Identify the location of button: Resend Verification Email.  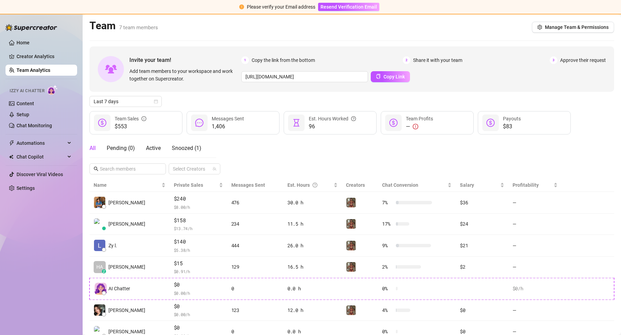
(349, 7).